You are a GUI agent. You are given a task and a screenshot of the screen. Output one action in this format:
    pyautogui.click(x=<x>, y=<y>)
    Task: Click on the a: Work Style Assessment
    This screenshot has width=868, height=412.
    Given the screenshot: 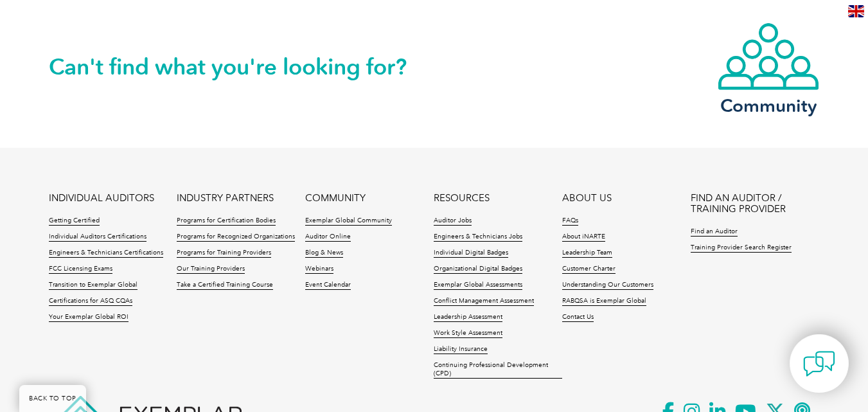 What is the action you would take?
    pyautogui.click(x=468, y=333)
    